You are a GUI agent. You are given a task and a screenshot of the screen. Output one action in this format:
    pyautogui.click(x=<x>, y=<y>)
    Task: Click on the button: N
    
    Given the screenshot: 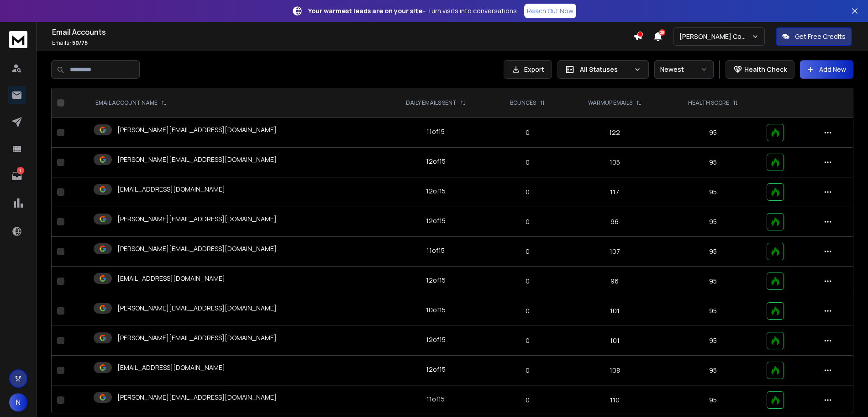 What is the action you would take?
    pyautogui.click(x=18, y=402)
    